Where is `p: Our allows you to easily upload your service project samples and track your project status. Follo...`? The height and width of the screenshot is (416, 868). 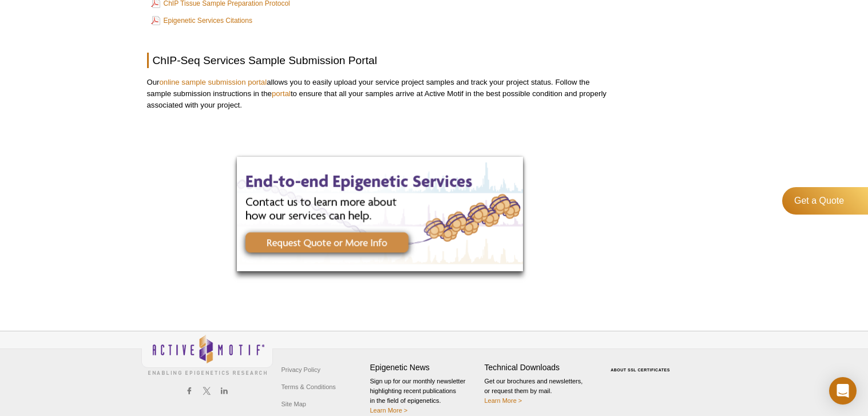 p: Our allows you to easily upload your service project samples and track your project status. Follo... is located at coordinates (380, 94).